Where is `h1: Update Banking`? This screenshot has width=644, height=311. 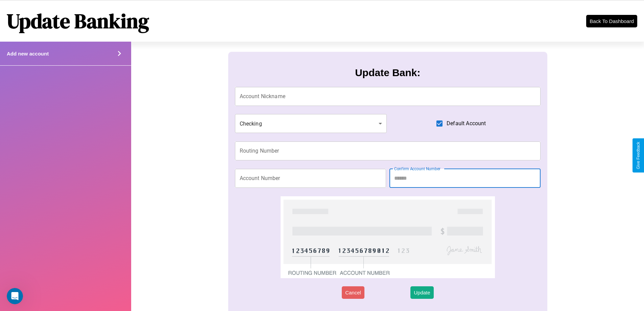
h1: Update Banking is located at coordinates (78, 21).